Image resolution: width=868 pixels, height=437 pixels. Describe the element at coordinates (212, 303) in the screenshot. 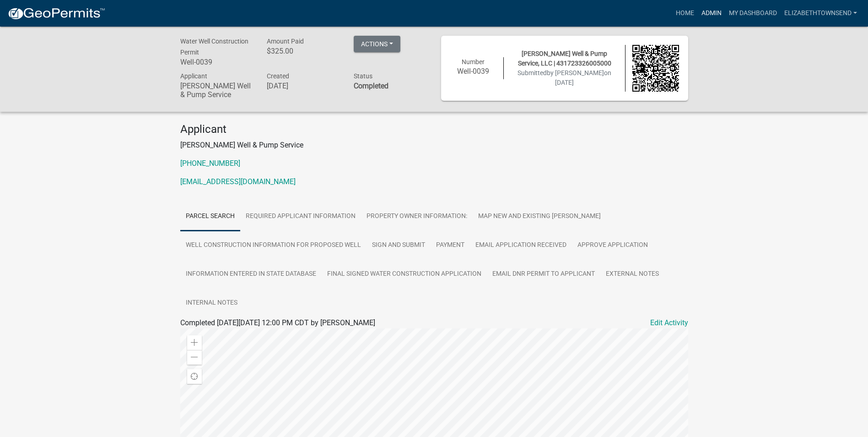

I see `a: Internal Notes` at that location.